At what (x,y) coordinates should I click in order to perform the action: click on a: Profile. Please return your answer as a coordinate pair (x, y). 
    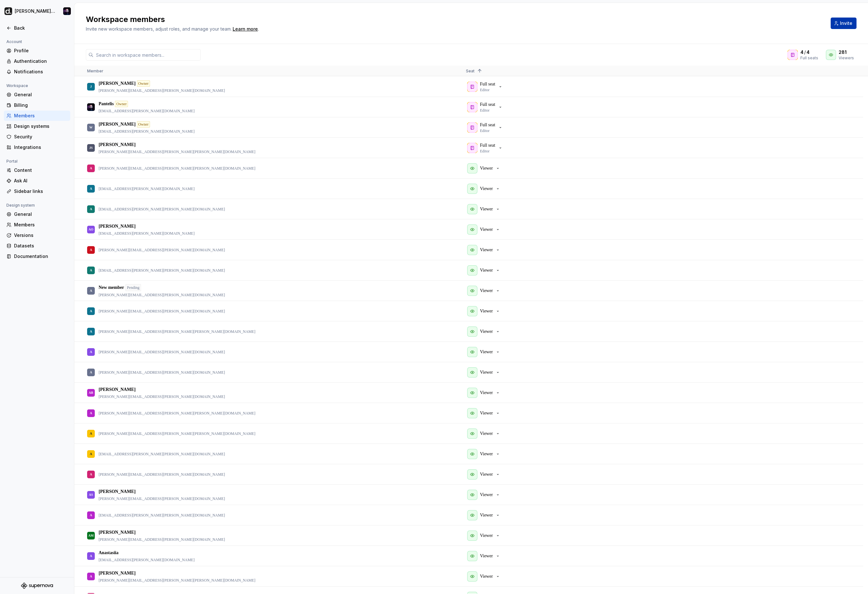
    Looking at the image, I should click on (37, 51).